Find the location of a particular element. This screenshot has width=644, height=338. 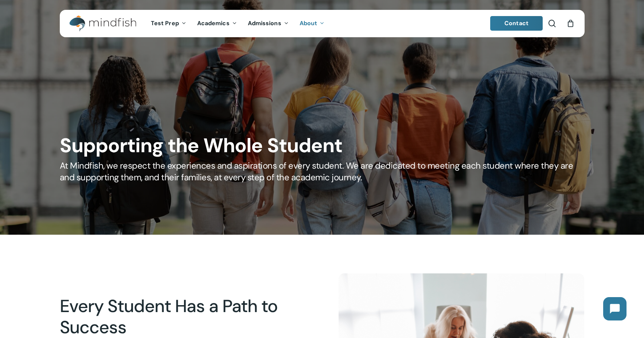

nav: Main Menu is located at coordinates (238, 23).